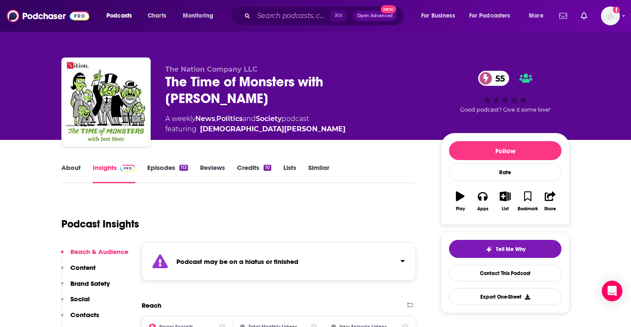  What do you see at coordinates (375, 16) in the screenshot?
I see `span: Open Advanced` at bounding box center [375, 16].